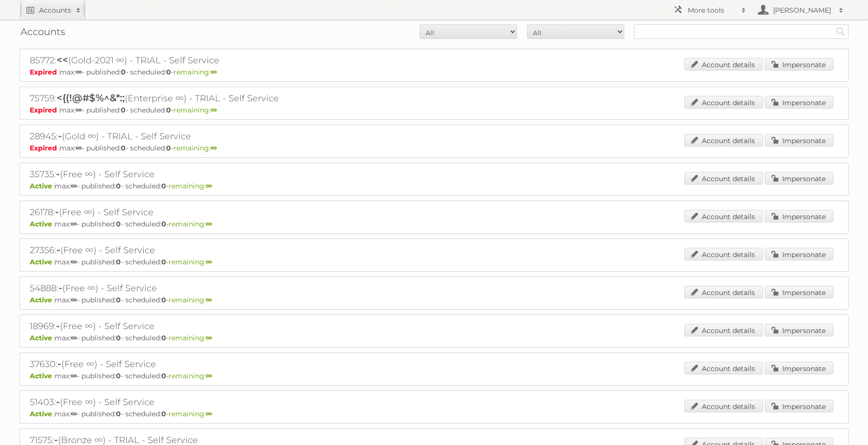 Image resolution: width=868 pixels, height=445 pixels. What do you see at coordinates (841, 32) in the screenshot?
I see `input: Search` at bounding box center [841, 32].